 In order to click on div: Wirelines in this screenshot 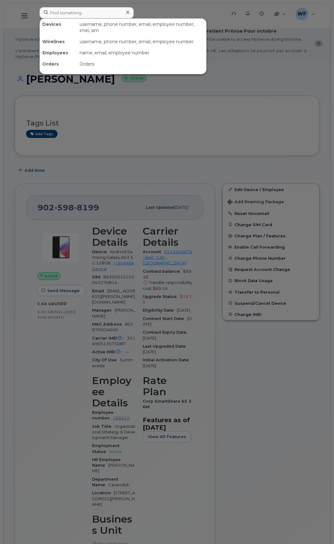, I will do `click(58, 42)`.